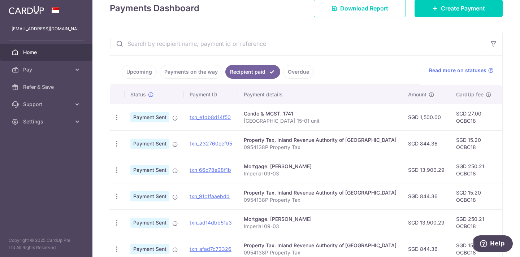 This screenshot has width=520, height=257. I want to click on a: Overdue, so click(298, 72).